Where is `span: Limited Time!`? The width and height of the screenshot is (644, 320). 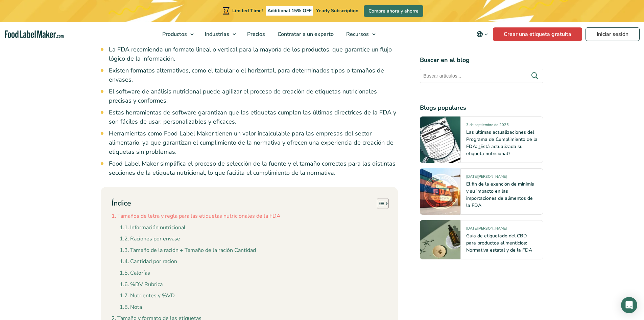
span: Limited Time! is located at coordinates (247, 10).